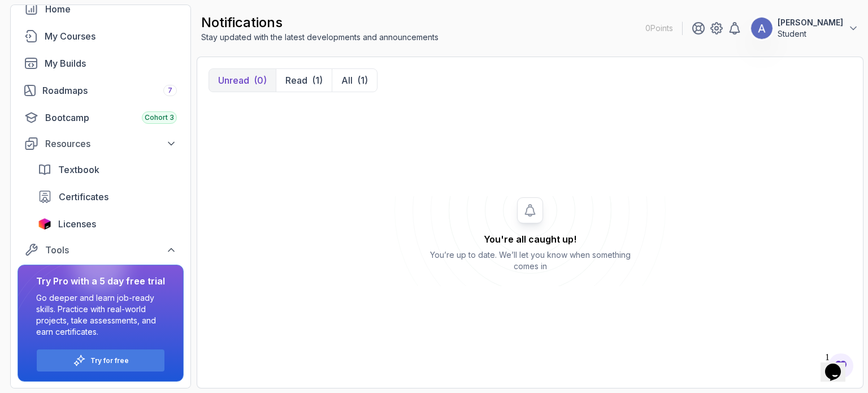  What do you see at coordinates (110, 91) in the screenshot?
I see `div: Roadmaps` at bounding box center [110, 91].